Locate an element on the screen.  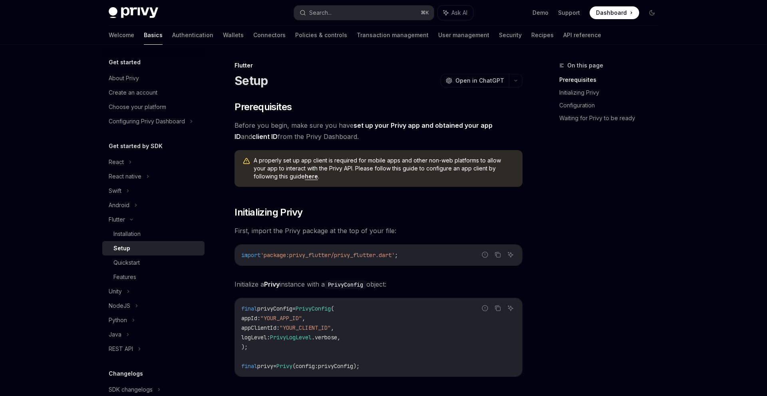
a: Authentication is located at coordinates (193, 35).